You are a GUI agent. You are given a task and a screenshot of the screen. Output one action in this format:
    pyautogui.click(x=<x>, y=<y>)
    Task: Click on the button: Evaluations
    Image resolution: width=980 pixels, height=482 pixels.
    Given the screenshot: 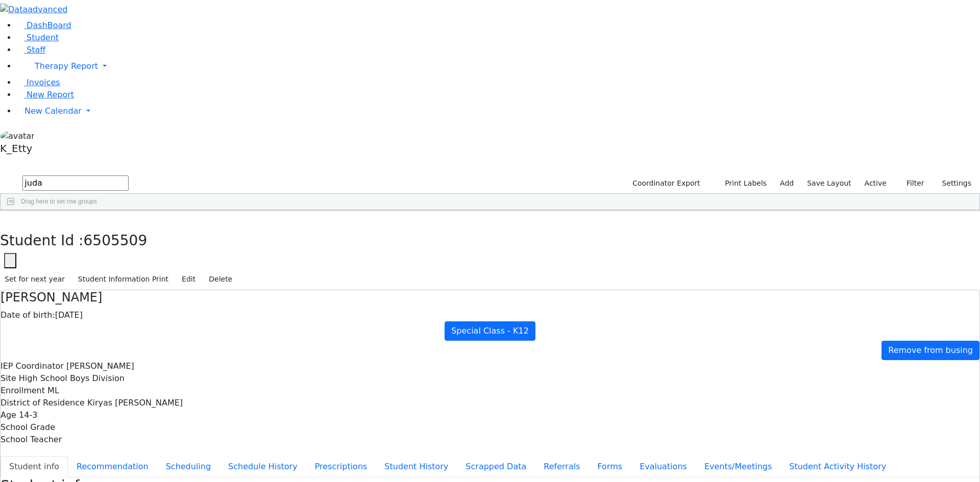 What is the action you would take?
    pyautogui.click(x=663, y=466)
    